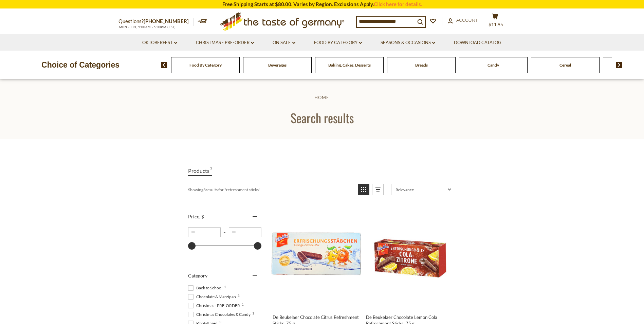 Image resolution: width=644 pixels, height=324 pixels. Describe the element at coordinates (350, 65) in the screenshot. I see `span: Baking, Cakes, Desserts` at that location.